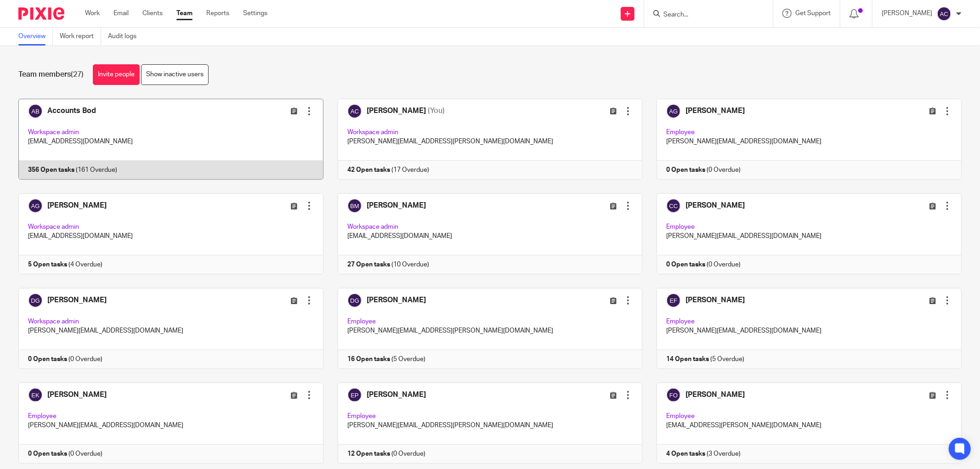 Image resolution: width=980 pixels, height=469 pixels. What do you see at coordinates (51, 74) in the screenshot?
I see `h1: Team members` at bounding box center [51, 74].